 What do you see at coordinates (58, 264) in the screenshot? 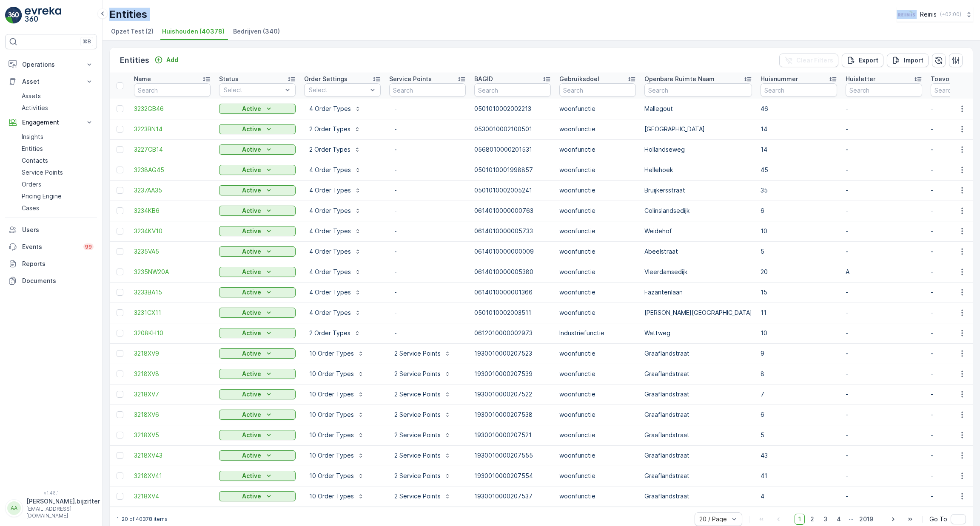
I see `p: Reports` at bounding box center [58, 264].